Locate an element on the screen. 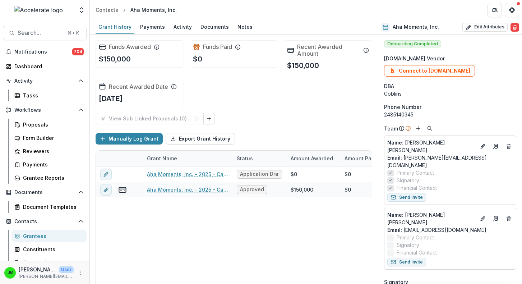  div: ⌘ + K is located at coordinates (73, 33).